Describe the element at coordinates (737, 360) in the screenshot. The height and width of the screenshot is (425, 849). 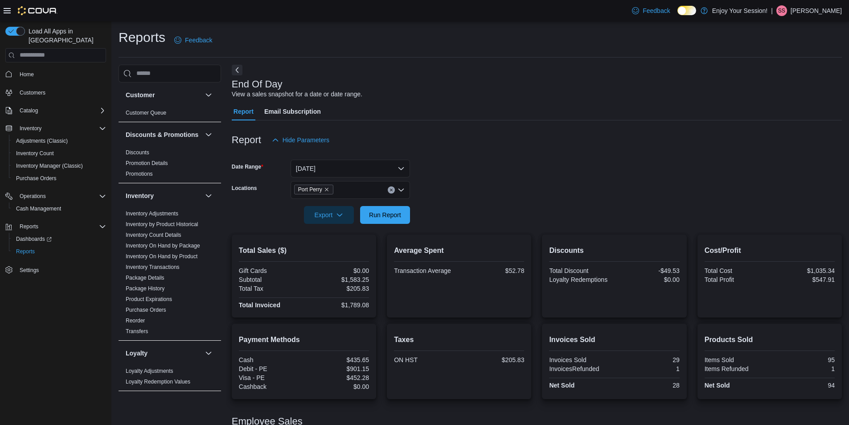
I see `div: Items Sold` at that location.